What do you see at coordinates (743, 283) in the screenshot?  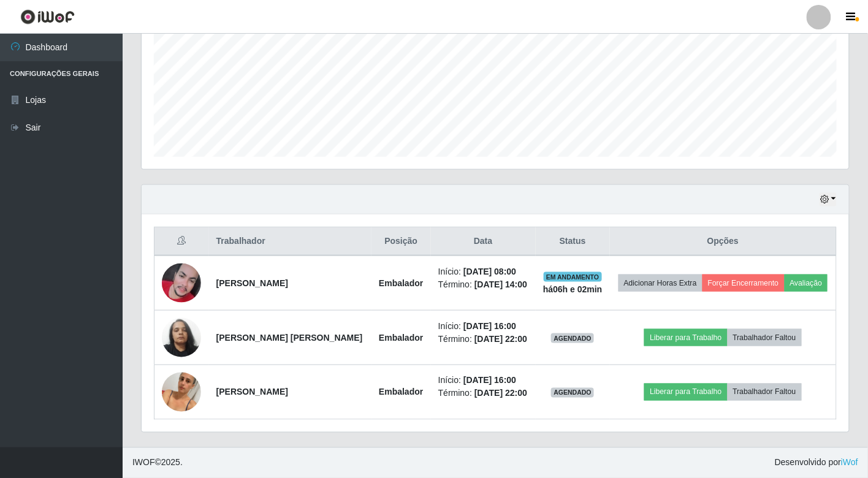 I see `button: Forçar Encerramento` at bounding box center [743, 283].